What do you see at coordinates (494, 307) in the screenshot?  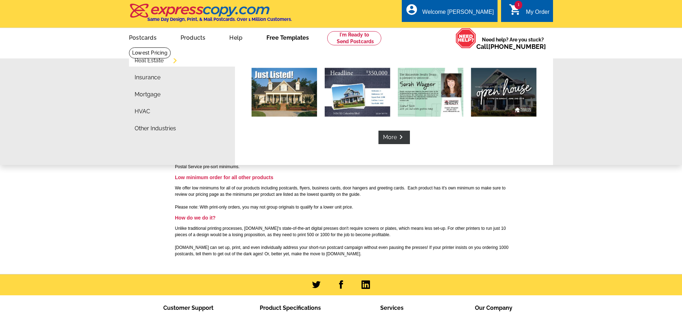 I see `span: Our Company` at bounding box center [494, 307].